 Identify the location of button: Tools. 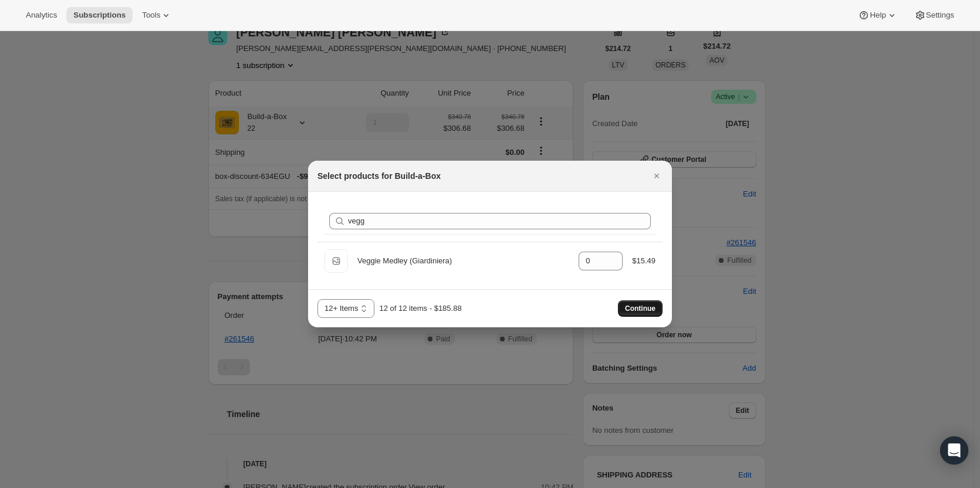
(156, 16).